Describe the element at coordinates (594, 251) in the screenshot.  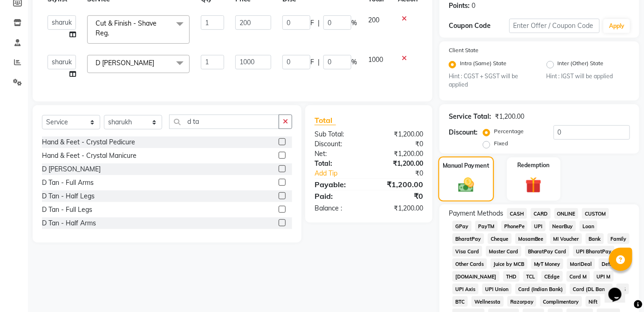
I see `span: UPI BharatPay` at that location.